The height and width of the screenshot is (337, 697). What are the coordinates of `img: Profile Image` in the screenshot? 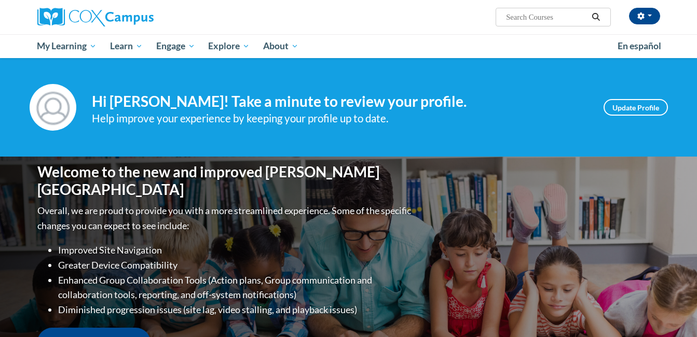 It's located at (53, 107).